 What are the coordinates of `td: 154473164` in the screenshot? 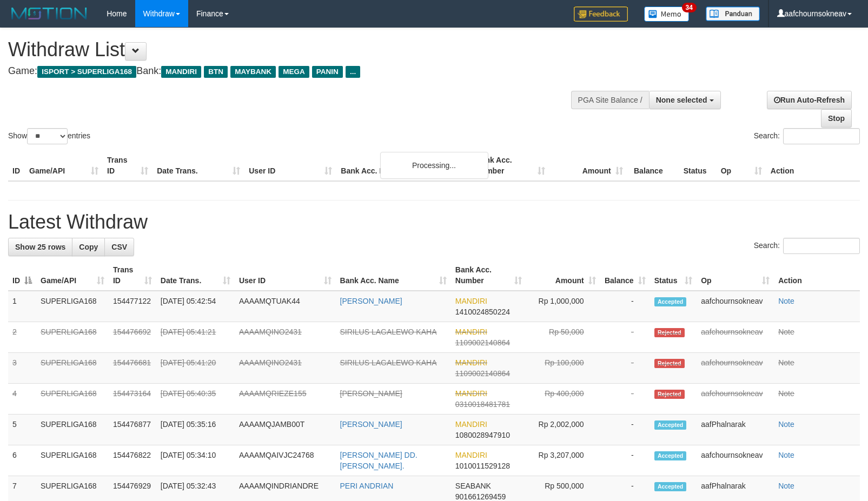 It's located at (133, 399).